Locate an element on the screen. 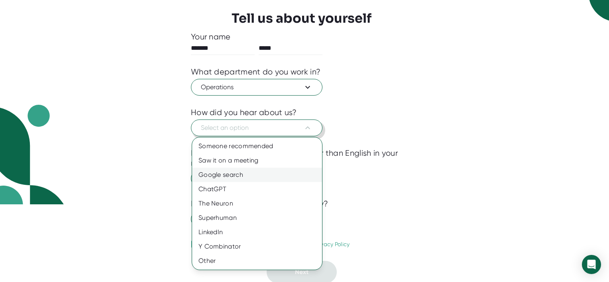  div: Other is located at coordinates (257, 261).